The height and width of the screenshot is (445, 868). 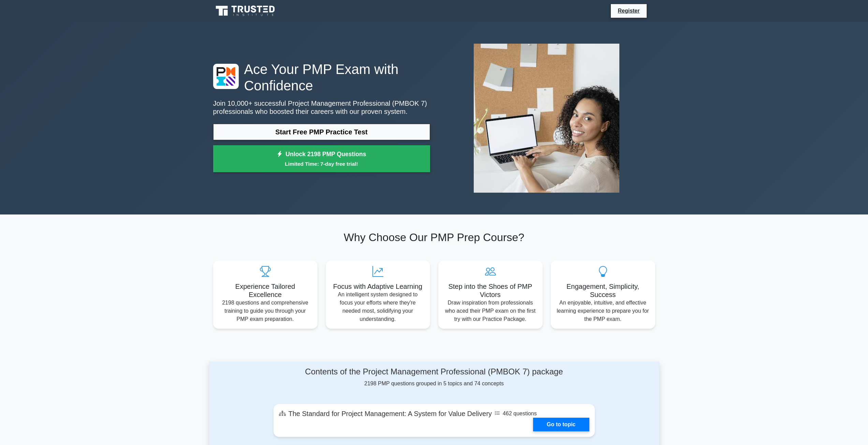 What do you see at coordinates (561, 425) in the screenshot?
I see `a: Go to topic` at bounding box center [561, 425].